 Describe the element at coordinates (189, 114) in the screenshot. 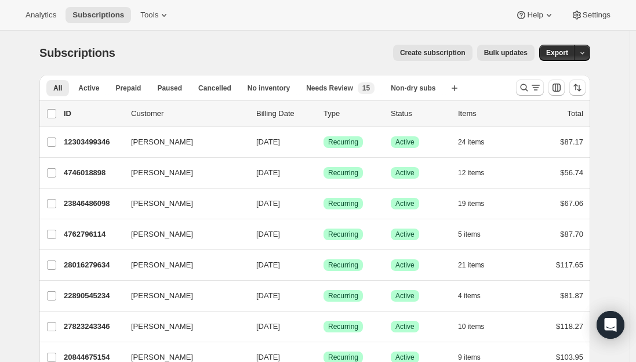

I see `p: Customer` at that location.